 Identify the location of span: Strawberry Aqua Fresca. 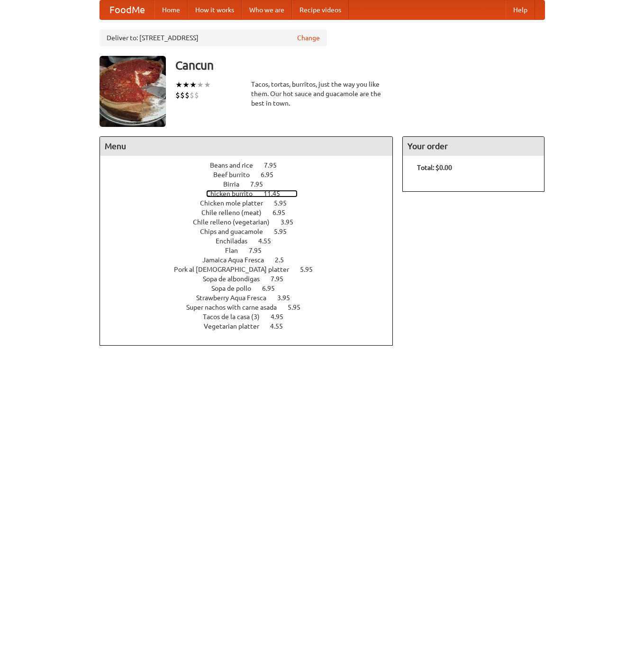
(236, 298).